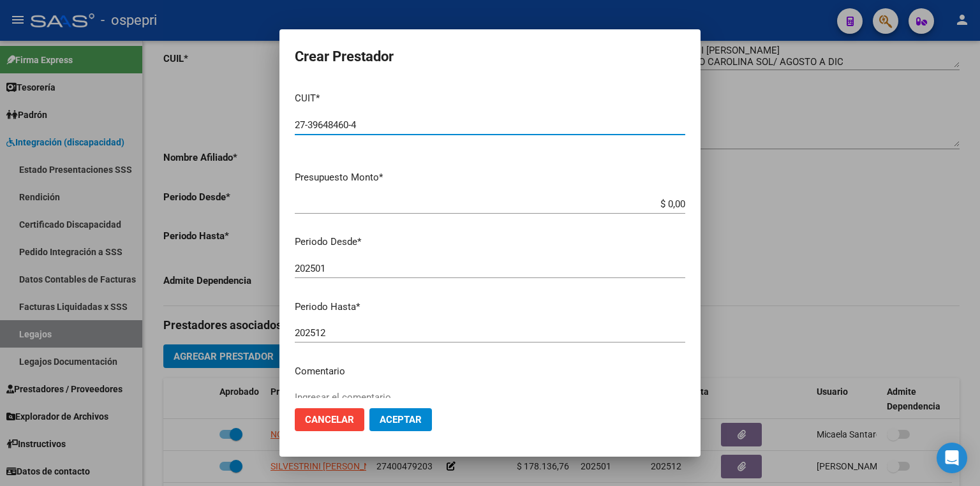 This screenshot has width=980, height=486. What do you see at coordinates (490, 98) in the screenshot?
I see `p: CUIT` at bounding box center [490, 98].